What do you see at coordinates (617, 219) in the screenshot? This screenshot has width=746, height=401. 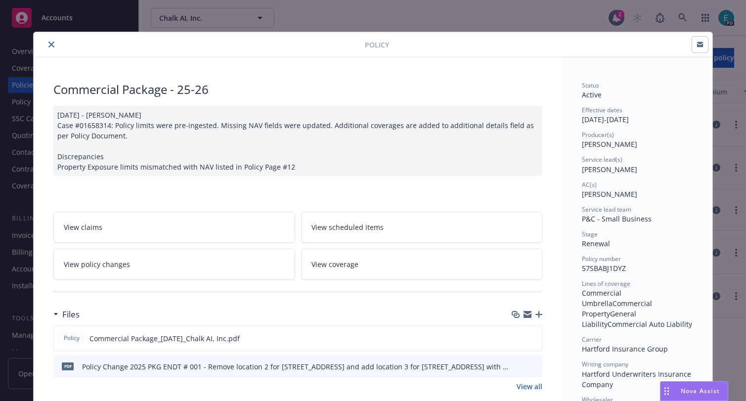 I see `span: P&C - Small Business` at bounding box center [617, 219].